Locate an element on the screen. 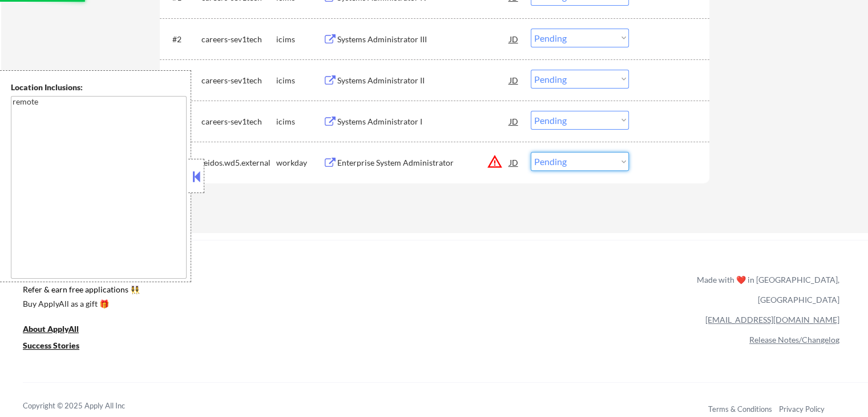 This screenshot has width=868, height=417. div: leidos.wd5.external is located at coordinates (238, 163).